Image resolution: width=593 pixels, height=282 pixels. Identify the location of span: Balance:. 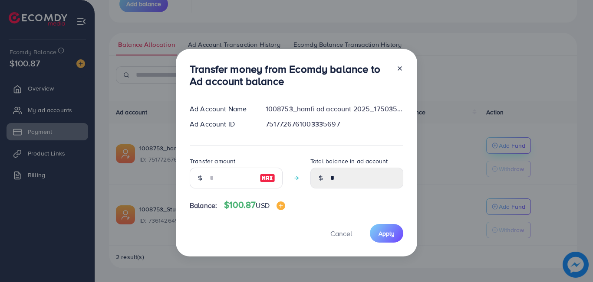
(203, 206).